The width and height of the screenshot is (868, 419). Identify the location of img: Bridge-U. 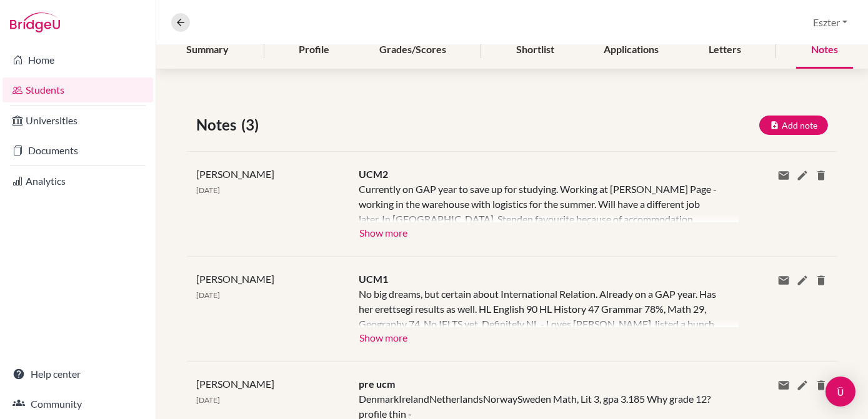
(35, 23).